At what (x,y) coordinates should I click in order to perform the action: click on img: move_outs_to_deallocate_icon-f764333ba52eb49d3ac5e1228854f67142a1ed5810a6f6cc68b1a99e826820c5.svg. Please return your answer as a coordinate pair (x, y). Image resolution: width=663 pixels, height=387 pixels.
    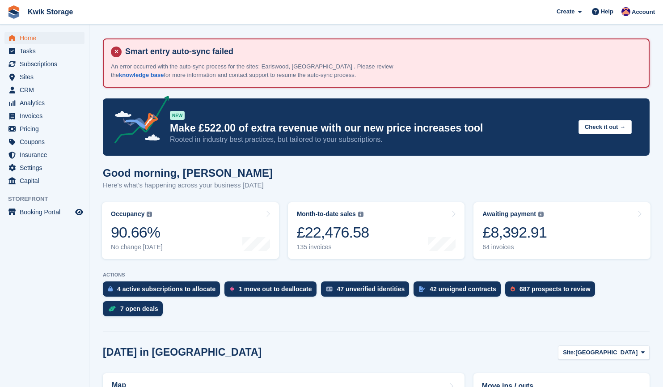
    Looking at the image, I should click on (232, 289).